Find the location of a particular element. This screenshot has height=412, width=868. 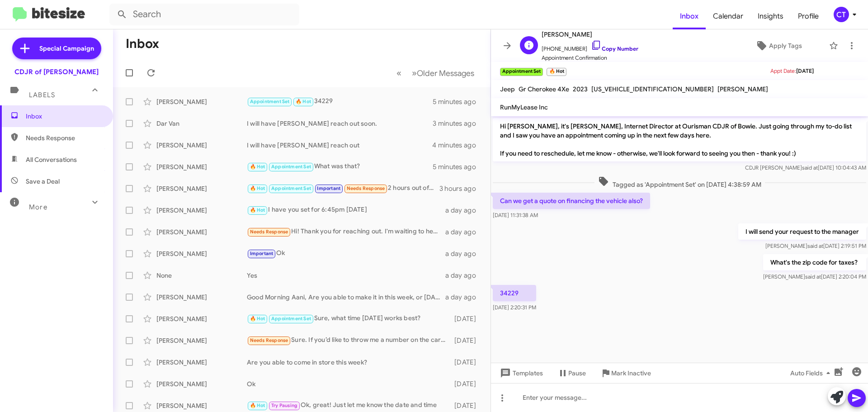

span: RunMyLease Inc is located at coordinates (524, 107).